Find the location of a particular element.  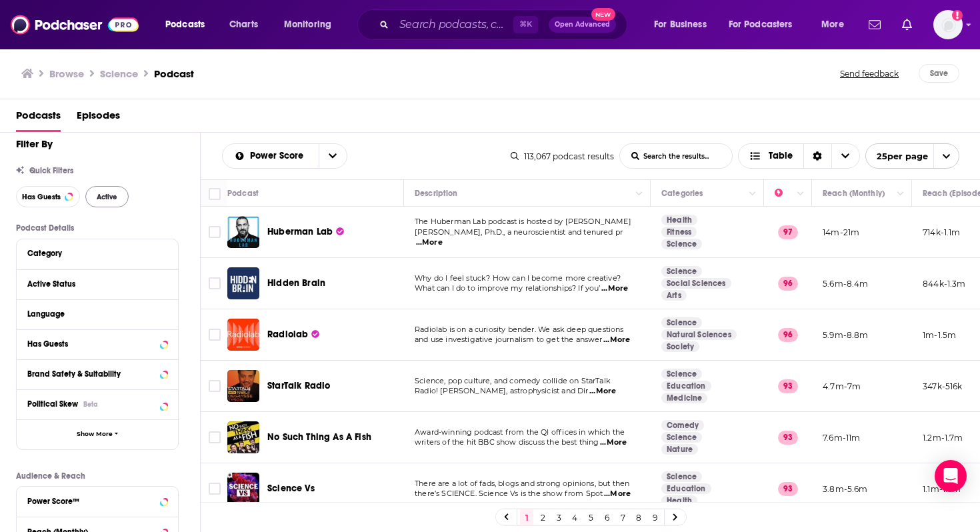

a: Fitness is located at coordinates (679, 232).